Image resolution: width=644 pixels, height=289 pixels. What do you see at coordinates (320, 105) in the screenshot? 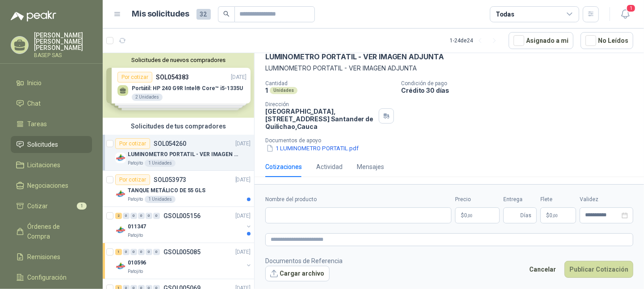
I see `p: Dirección` at bounding box center [320, 105].